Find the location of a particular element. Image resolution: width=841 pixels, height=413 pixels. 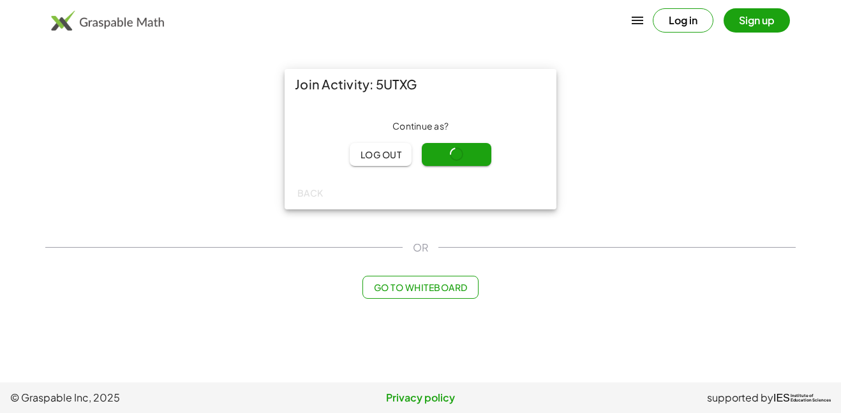

div: Join Activity: 5UTXG is located at coordinates (420, 84).